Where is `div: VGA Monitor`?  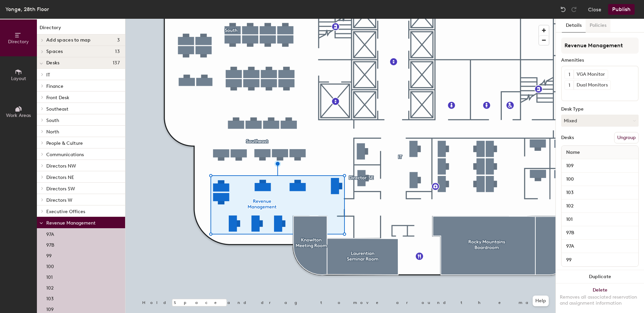 div: VGA Monitor is located at coordinates (591, 74).